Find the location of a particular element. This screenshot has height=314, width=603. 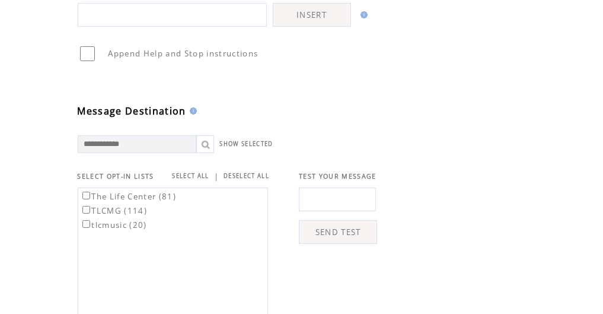

span: Message Destination is located at coordinates (132, 111).